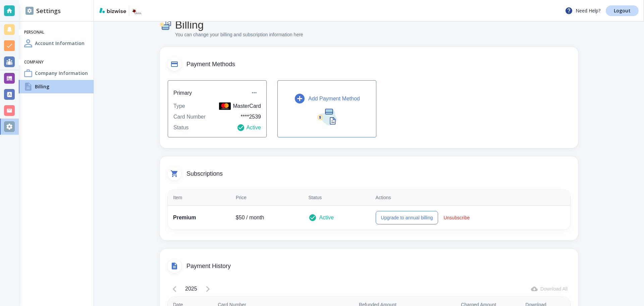 The image size is (644, 306). Describe the element at coordinates (378, 174) in the screenshot. I see `span: Subscriptions` at that location.